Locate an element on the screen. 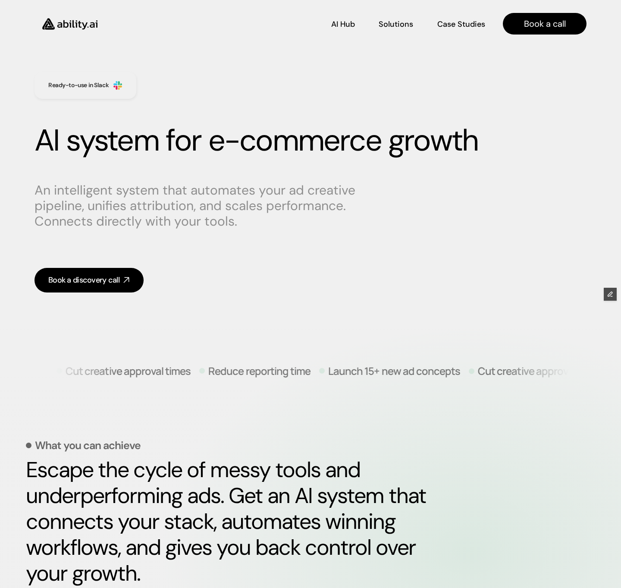  p: Reduce reporting time is located at coordinates (259, 371).